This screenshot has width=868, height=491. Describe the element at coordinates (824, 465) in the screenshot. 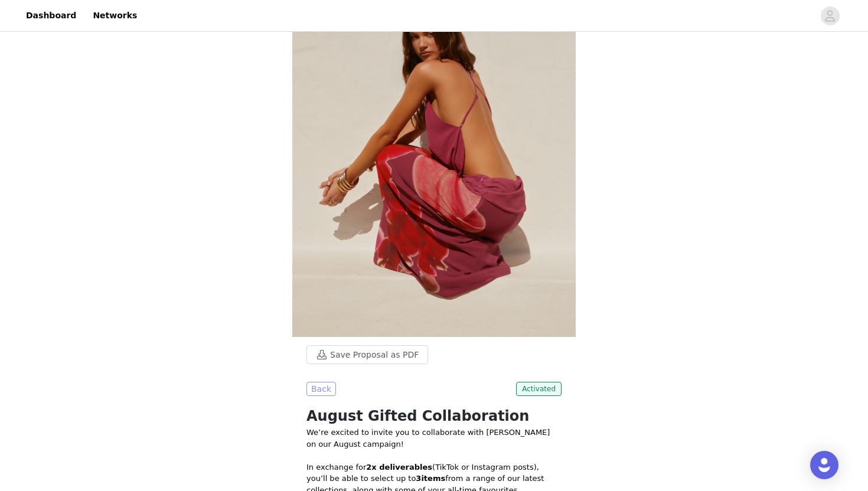

I see `div: Open Intercom Messenger` at that location.